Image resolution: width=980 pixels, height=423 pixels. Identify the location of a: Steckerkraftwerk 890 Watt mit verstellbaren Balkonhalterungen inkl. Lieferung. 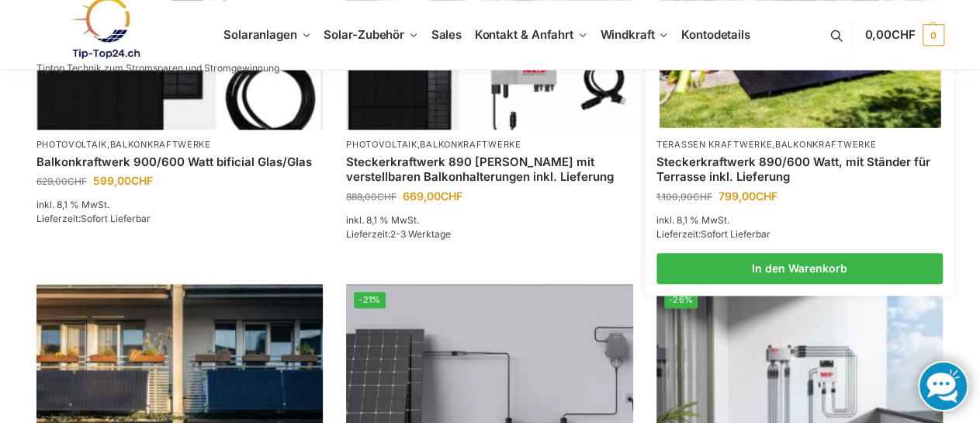
(490, 169).